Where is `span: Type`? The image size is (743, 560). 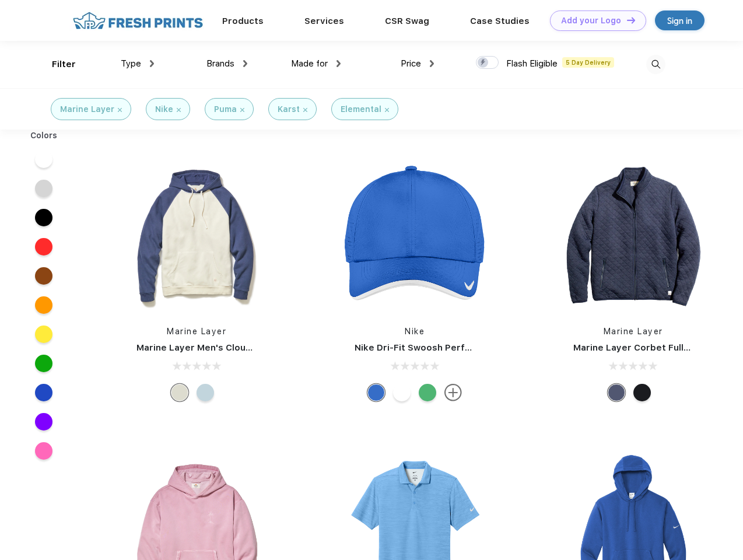 span: Type is located at coordinates (130, 64).